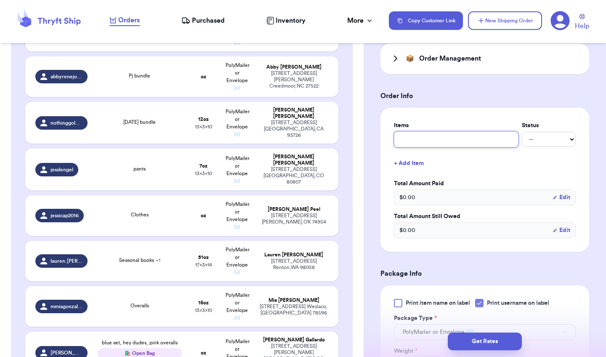 The height and width of the screenshot is (357, 606). Describe the element at coordinates (415, 318) in the screenshot. I see `label: Package Type` at that location.